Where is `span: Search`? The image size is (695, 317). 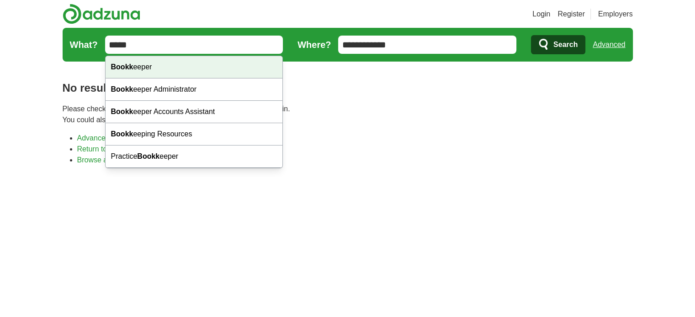 span: Search is located at coordinates (565, 45).